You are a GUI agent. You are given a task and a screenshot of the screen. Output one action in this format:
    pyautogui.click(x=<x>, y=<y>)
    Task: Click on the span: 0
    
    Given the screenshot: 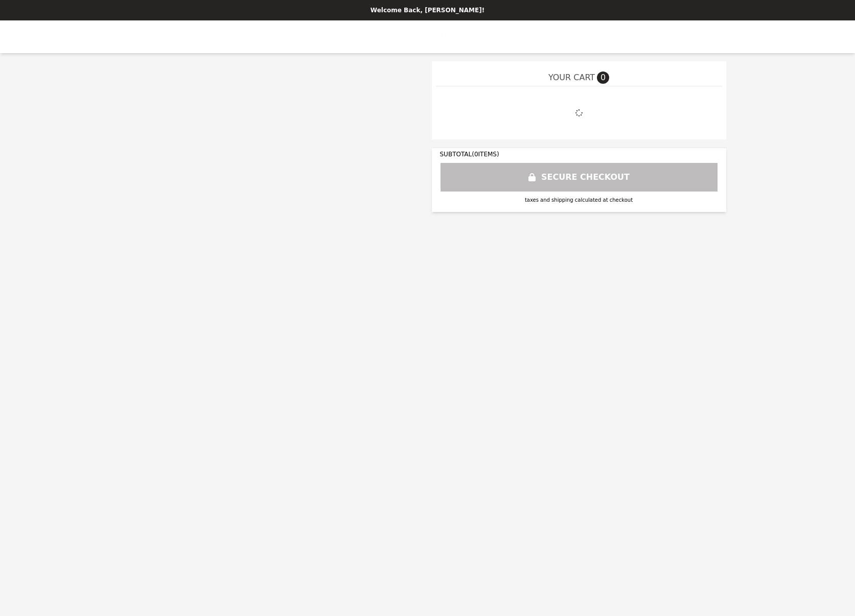 What is the action you would take?
    pyautogui.click(x=603, y=78)
    